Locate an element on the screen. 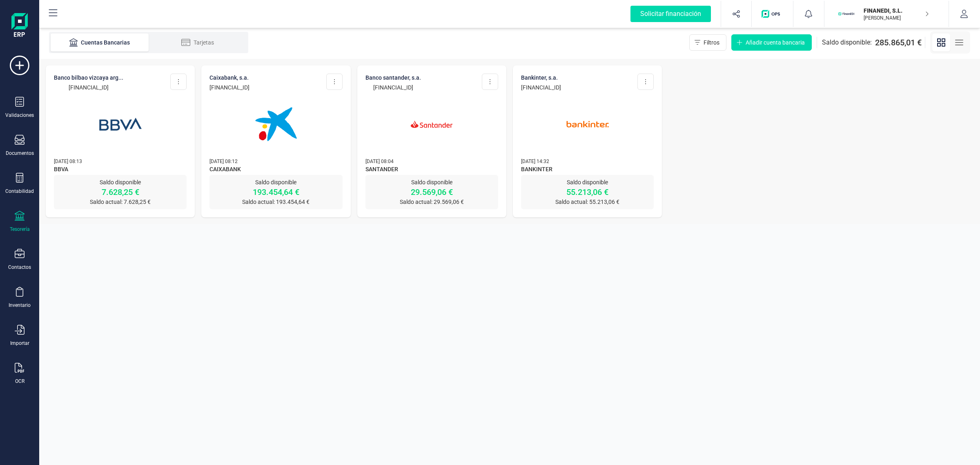 The height and width of the screenshot is (465, 980). p: 29.569,06 € is located at coordinates (432, 192).